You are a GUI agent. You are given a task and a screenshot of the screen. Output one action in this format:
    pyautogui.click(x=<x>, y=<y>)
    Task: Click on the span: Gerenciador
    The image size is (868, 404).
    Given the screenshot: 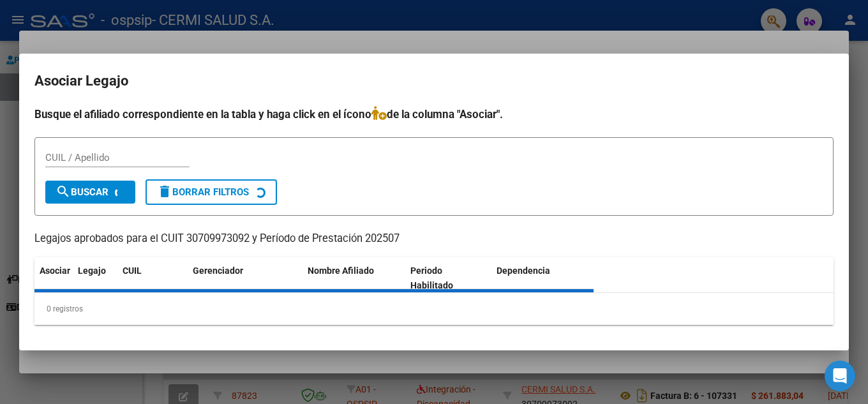 What is the action you would take?
    pyautogui.click(x=217, y=270)
    